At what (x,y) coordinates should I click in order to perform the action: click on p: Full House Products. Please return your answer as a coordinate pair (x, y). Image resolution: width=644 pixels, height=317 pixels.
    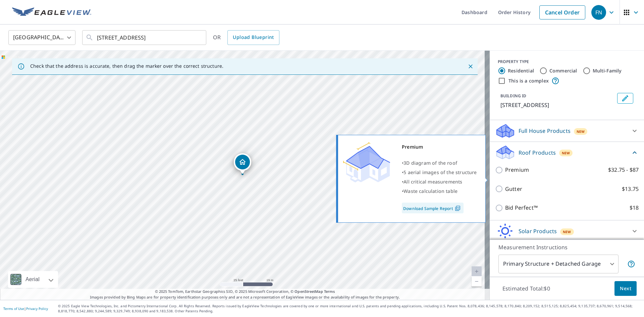
    Looking at the image, I should click on (545, 131).